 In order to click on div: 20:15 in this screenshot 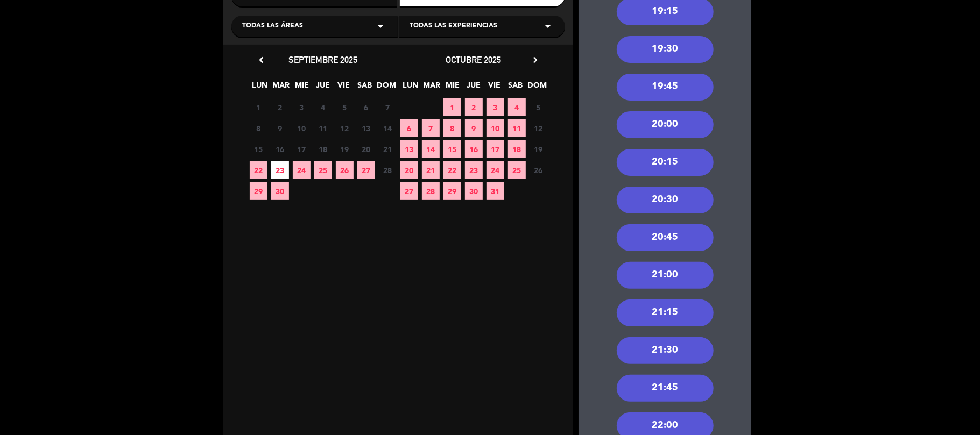, I will do `click(666, 162)`.